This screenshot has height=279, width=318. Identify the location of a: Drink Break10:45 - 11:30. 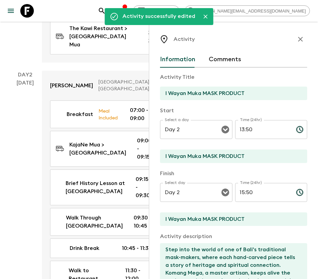
(105, 248).